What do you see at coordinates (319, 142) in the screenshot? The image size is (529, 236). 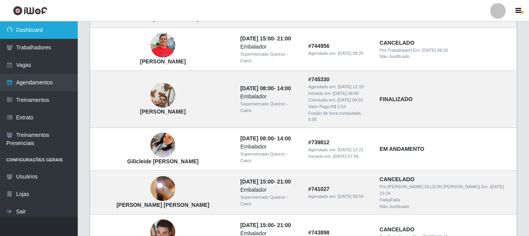 I see `strong: # 739812` at bounding box center [319, 142].